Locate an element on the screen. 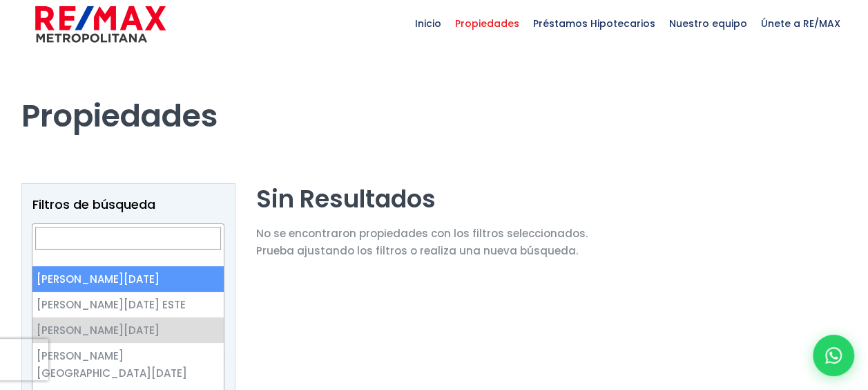  img: remax-metropolitana-logo is located at coordinates (100, 25).